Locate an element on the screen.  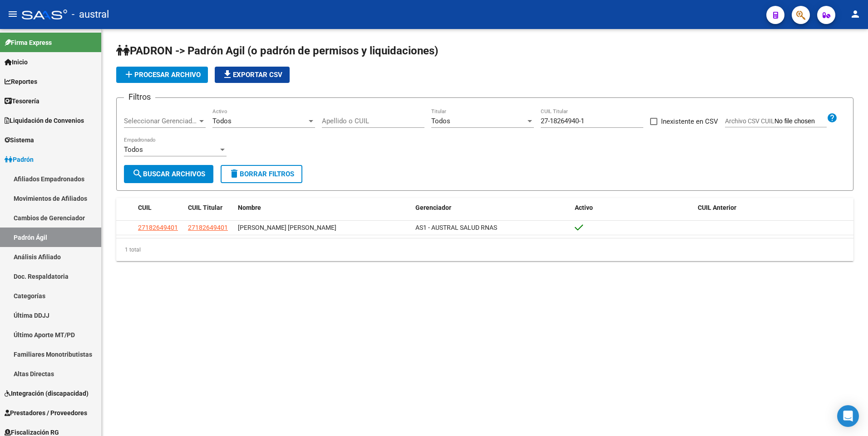
div: 1 total is located at coordinates (485, 250).